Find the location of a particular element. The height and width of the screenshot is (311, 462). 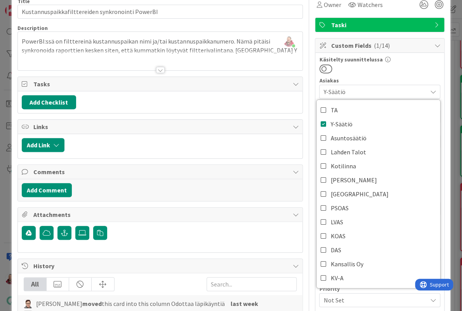

span: Lahden Talot is located at coordinates (348, 152).